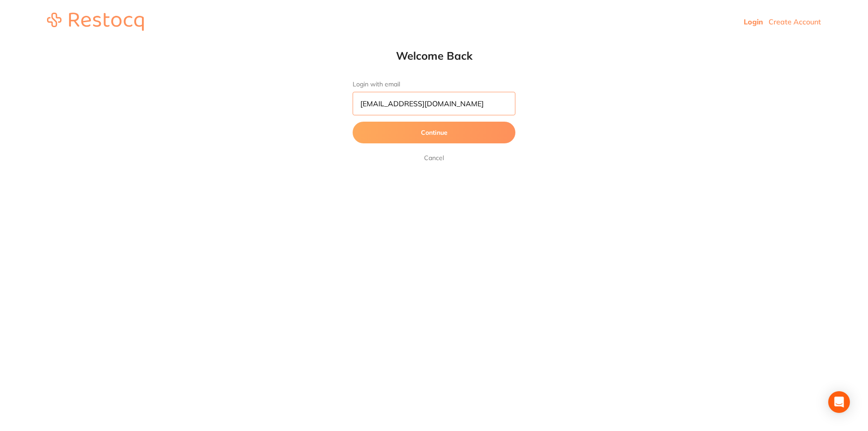 This screenshot has height=431, width=868. I want to click on h1: Welcome Back, so click(434, 55).